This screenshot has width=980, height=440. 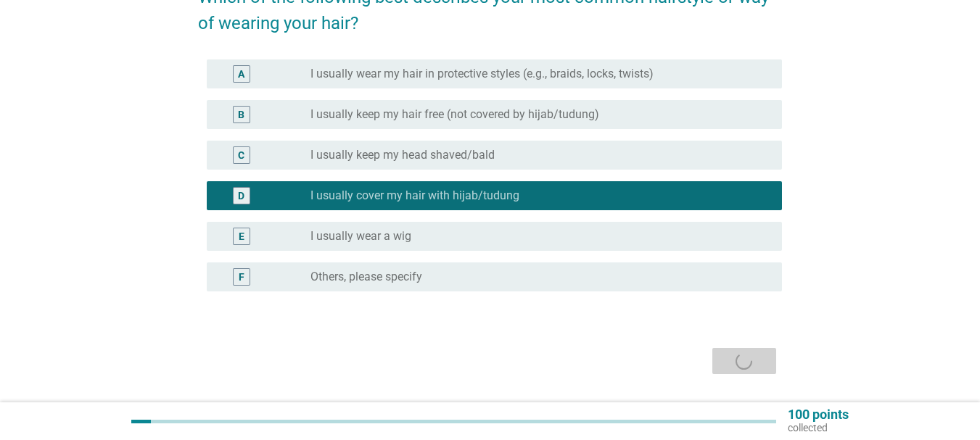 I want to click on label: I usually keep my head shaved/bald, so click(x=403, y=155).